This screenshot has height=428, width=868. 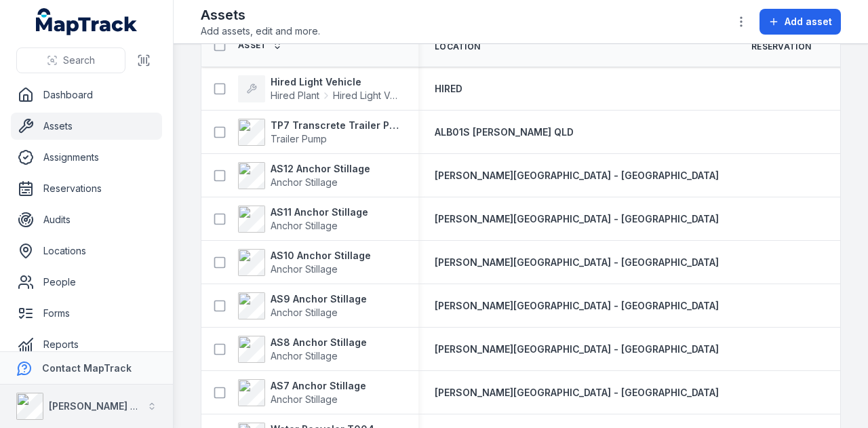 What do you see at coordinates (86, 282) in the screenshot?
I see `a: People` at bounding box center [86, 282].